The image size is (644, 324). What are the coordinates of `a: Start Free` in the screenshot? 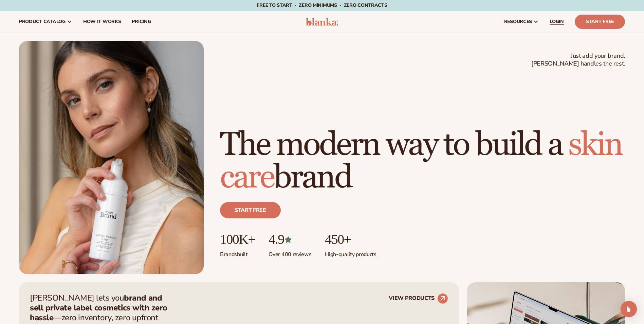 It's located at (600, 22).